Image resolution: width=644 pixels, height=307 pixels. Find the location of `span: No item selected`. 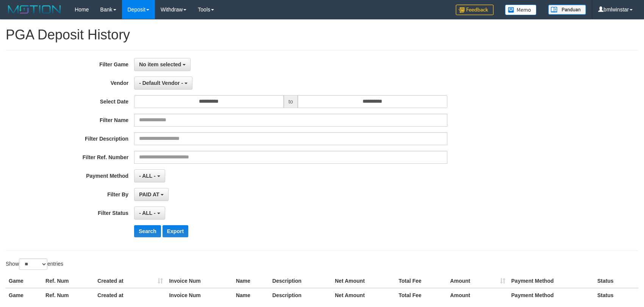

span: No item selected is located at coordinates (160, 64).